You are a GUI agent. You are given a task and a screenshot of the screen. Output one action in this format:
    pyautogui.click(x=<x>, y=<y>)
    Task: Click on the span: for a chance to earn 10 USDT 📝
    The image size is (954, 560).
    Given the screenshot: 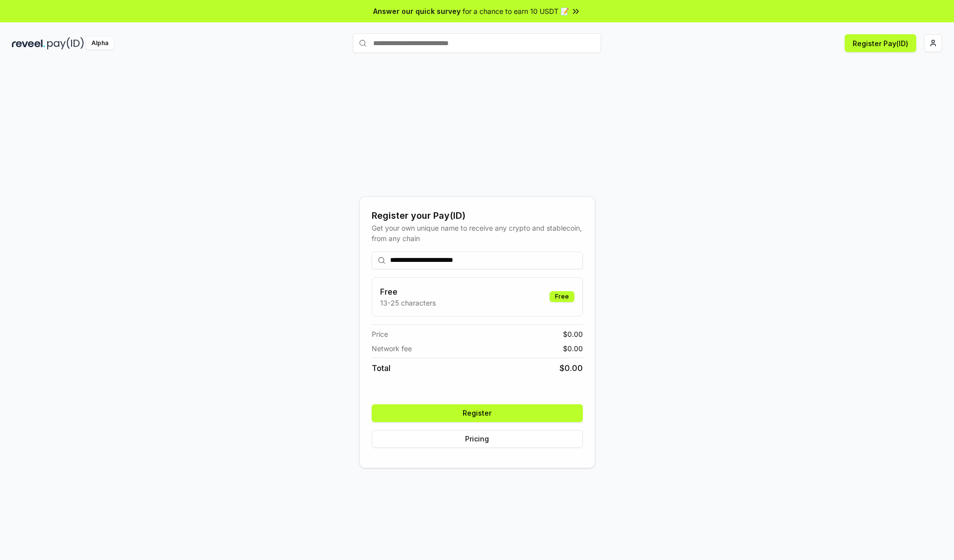 What is the action you would take?
    pyautogui.click(x=516, y=11)
    